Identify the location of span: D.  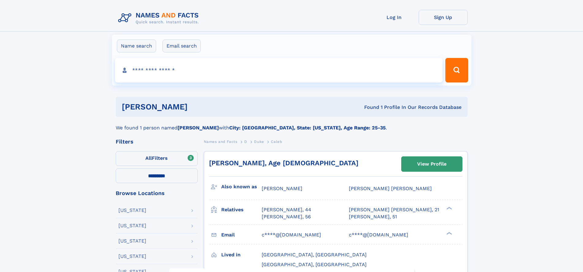
(246, 141).